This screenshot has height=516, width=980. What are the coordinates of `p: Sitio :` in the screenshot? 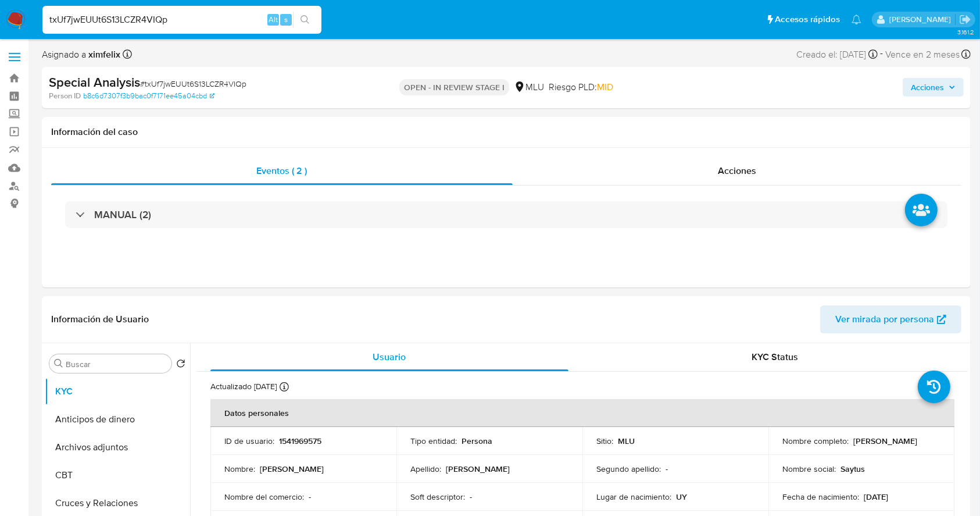 It's located at (604, 441).